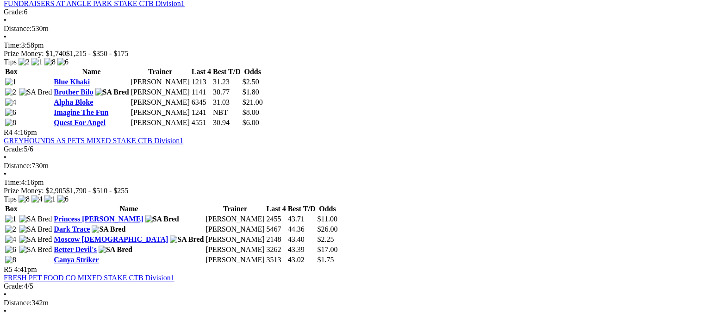 The width and height of the screenshot is (704, 315). Describe the element at coordinates (94, 140) in the screenshot. I see `a: GREYHOUNDS AS PETS MIXED STAKE CTB Division1` at that location.